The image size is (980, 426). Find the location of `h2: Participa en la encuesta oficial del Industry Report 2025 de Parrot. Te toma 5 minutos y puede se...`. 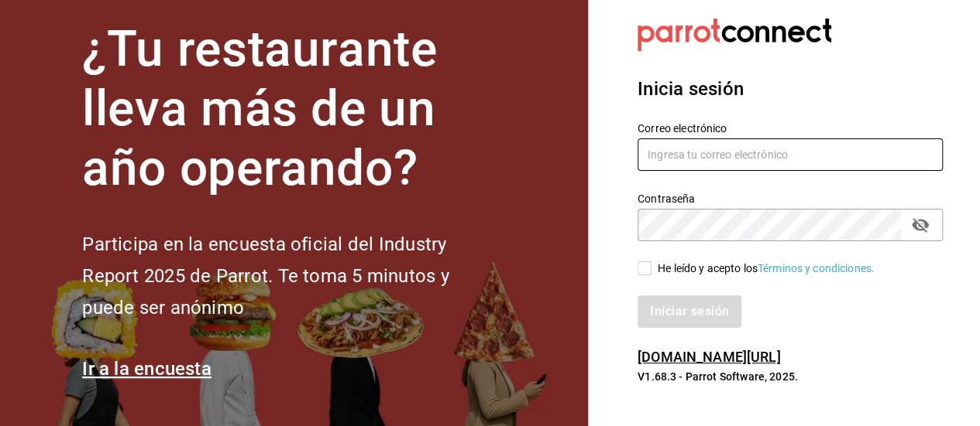

h2: Participa en la encuesta oficial del Industry Report 2025 de Parrot. Te toma 5 minutos y puede se... is located at coordinates (291, 276).